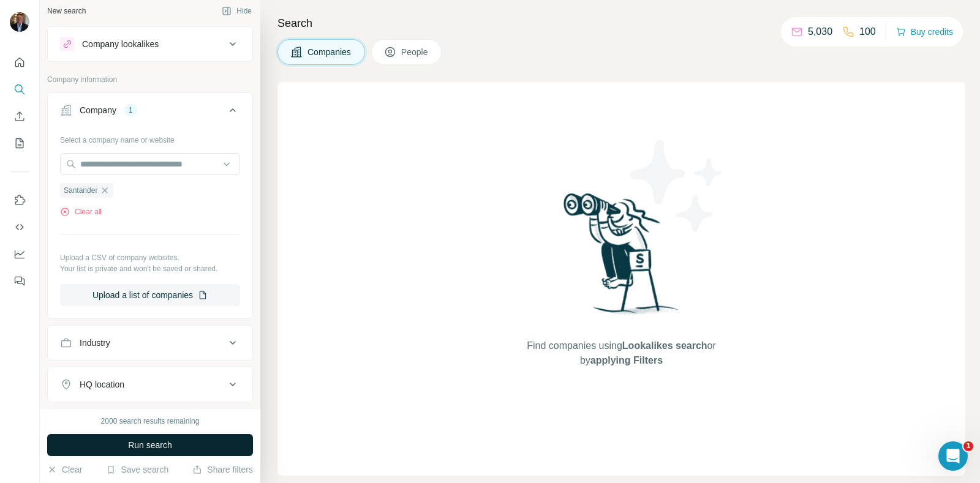 The width and height of the screenshot is (980, 483). Describe the element at coordinates (131, 110) in the screenshot. I see `div: 1` at that location.